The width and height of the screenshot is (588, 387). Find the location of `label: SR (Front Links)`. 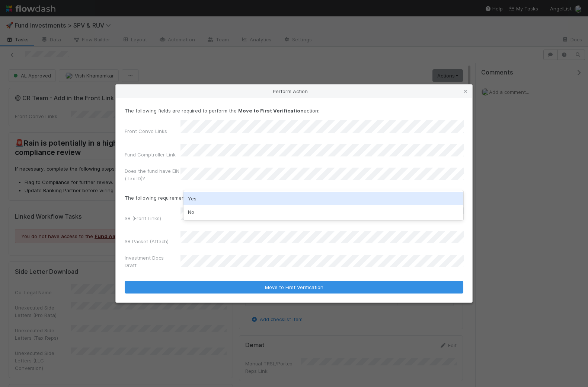

label: SR (Front Links) is located at coordinates (143, 218).